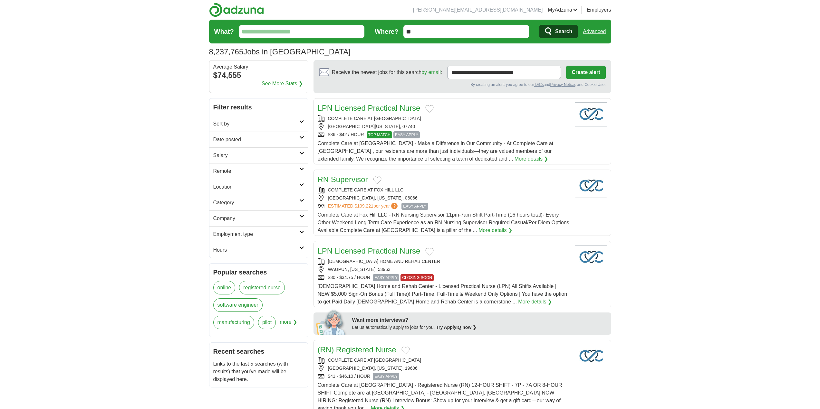  What do you see at coordinates (236, 10) in the screenshot?
I see `img: Adzuna logo` at bounding box center [236, 10].